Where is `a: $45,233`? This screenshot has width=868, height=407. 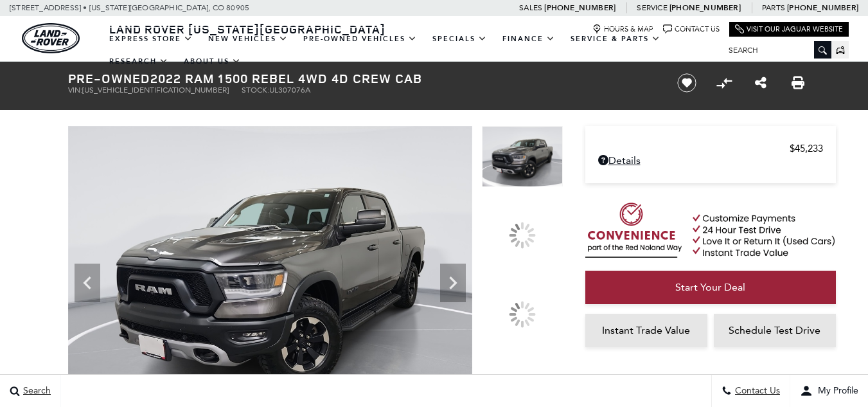
a: $45,233 is located at coordinates (710, 149).